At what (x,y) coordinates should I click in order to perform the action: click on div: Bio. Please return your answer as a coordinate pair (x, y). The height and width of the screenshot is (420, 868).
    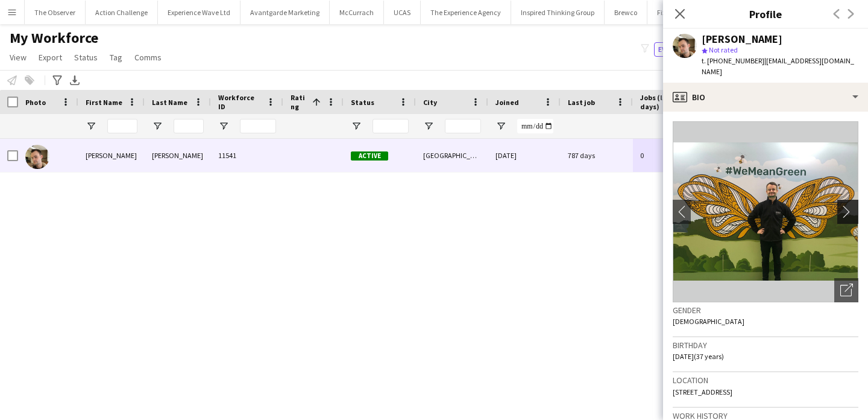
    Looking at the image, I should click on (766, 97).